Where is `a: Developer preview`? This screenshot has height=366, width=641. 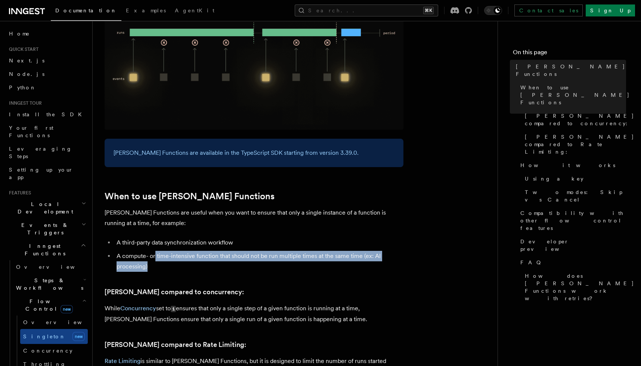 a: Developer preview is located at coordinates (572, 245).